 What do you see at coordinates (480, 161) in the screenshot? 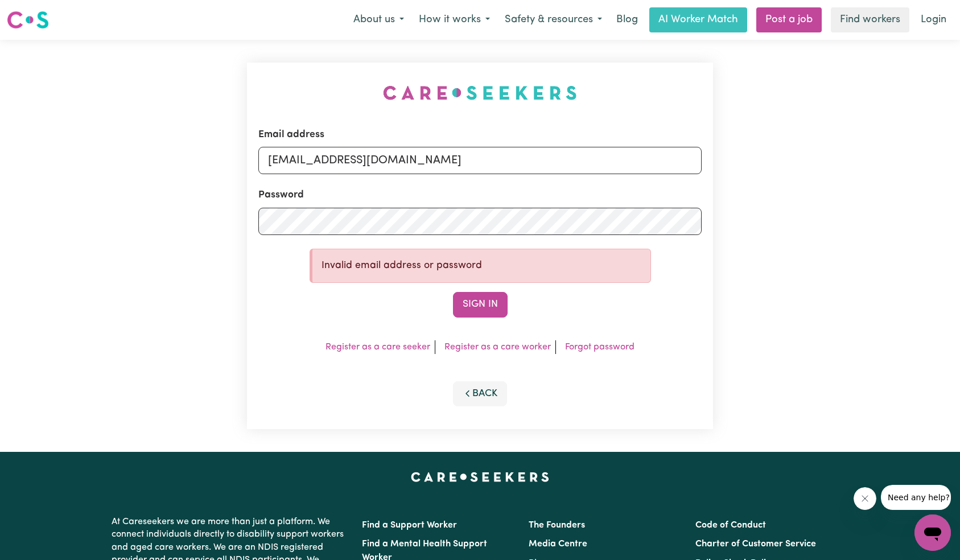
I see `input: Email address` at bounding box center [480, 161].